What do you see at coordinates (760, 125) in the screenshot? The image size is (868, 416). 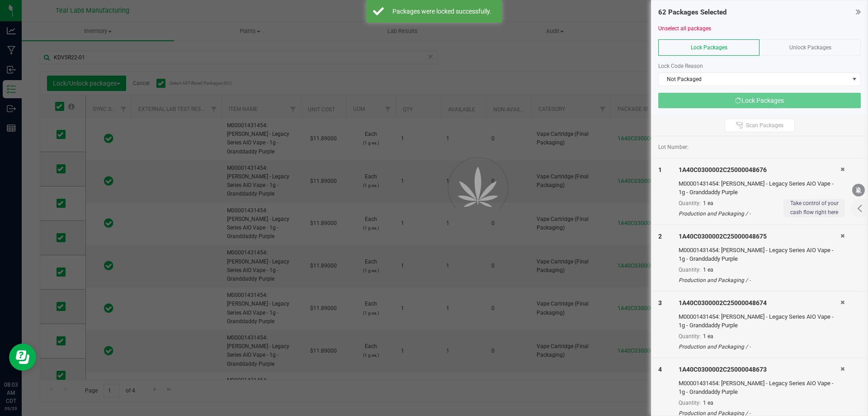 I see `button: Scan Packages` at bounding box center [760, 125].